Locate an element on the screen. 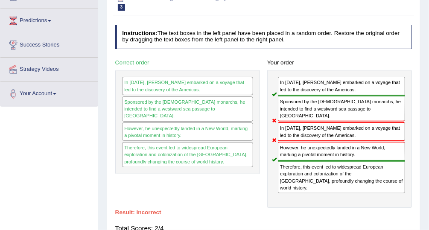 The image size is (429, 230). span: 3 is located at coordinates (122, 7).